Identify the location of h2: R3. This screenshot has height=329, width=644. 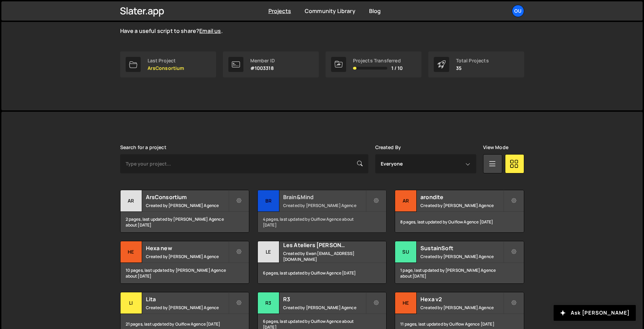
(324, 299).